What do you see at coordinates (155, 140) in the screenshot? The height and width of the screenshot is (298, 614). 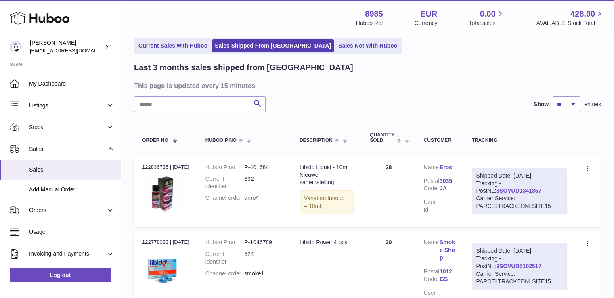 I see `span: Order No` at bounding box center [155, 140].